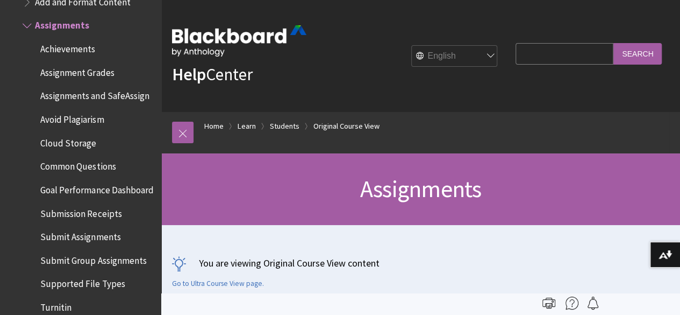 This screenshot has width=680, height=315. I want to click on a: Original Course View, so click(346, 126).